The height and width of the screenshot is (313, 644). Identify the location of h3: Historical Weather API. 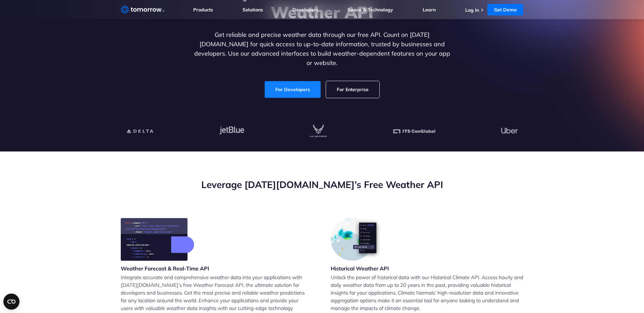
(360, 269).